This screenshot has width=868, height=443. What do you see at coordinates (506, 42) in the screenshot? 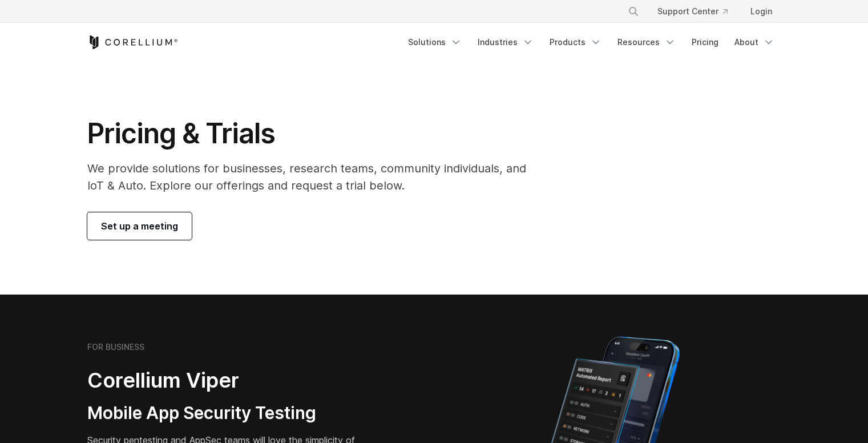
I see `a: Industries` at bounding box center [506, 42].